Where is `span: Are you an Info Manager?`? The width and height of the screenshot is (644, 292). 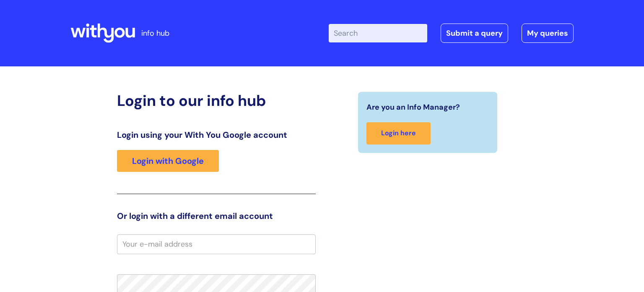
span: Are you an Info Manager? is located at coordinates (413, 107).